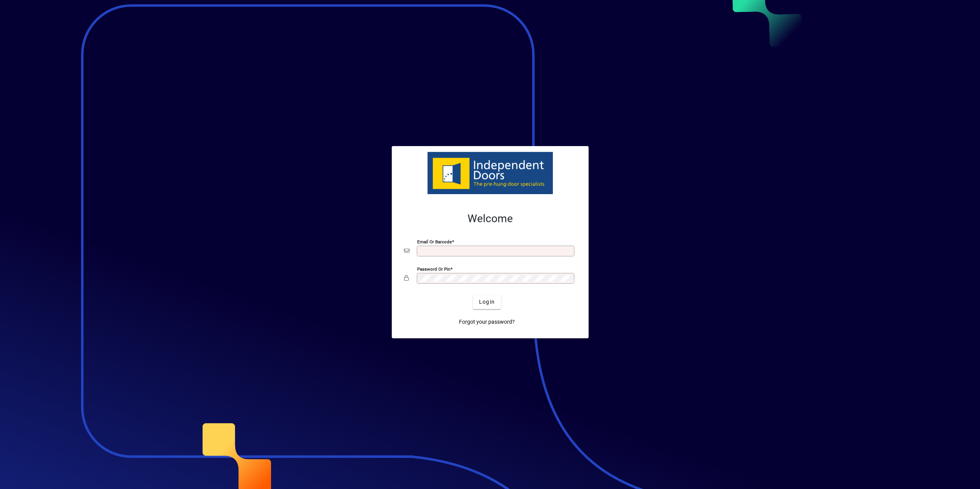 Image resolution: width=980 pixels, height=489 pixels. Describe the element at coordinates (491, 219) in the screenshot. I see `h2: Welcome` at that location.